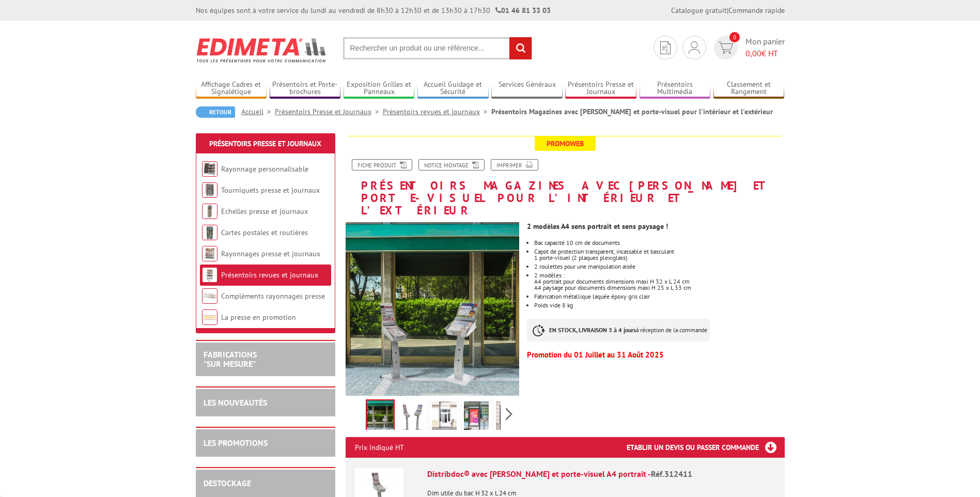 This screenshot has width=980, height=497. What do you see at coordinates (264, 169) in the screenshot?
I see `a: Rayonnage personnalisable` at bounding box center [264, 169].